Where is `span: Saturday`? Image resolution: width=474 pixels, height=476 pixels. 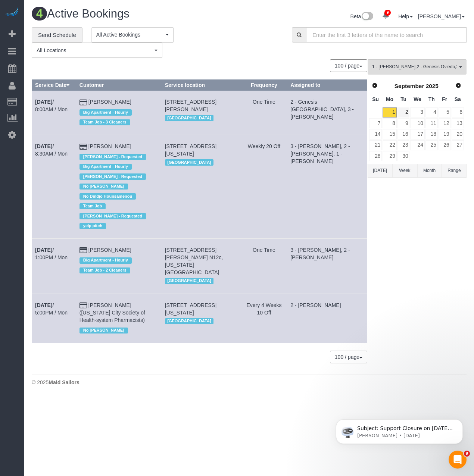
span: Saturday is located at coordinates (457, 99).